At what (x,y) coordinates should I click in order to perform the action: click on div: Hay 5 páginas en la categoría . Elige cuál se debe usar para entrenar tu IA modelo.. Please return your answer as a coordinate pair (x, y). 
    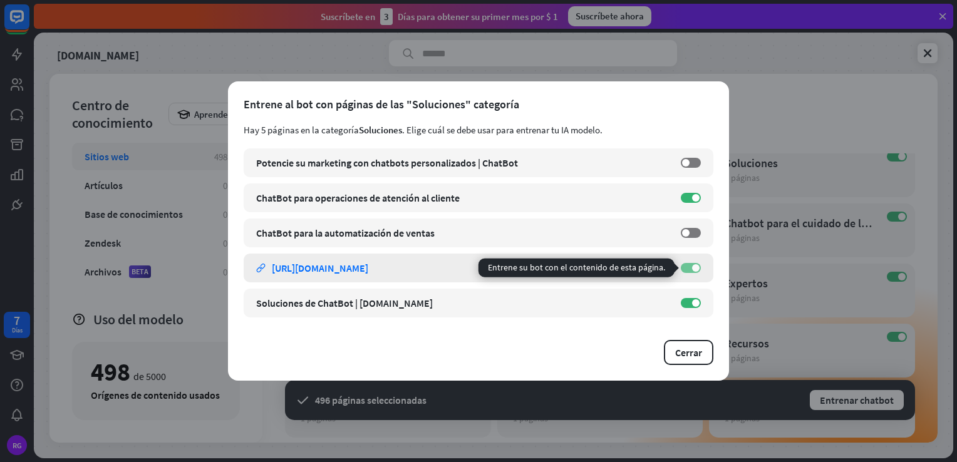
    Looking at the image, I should click on (478, 130).